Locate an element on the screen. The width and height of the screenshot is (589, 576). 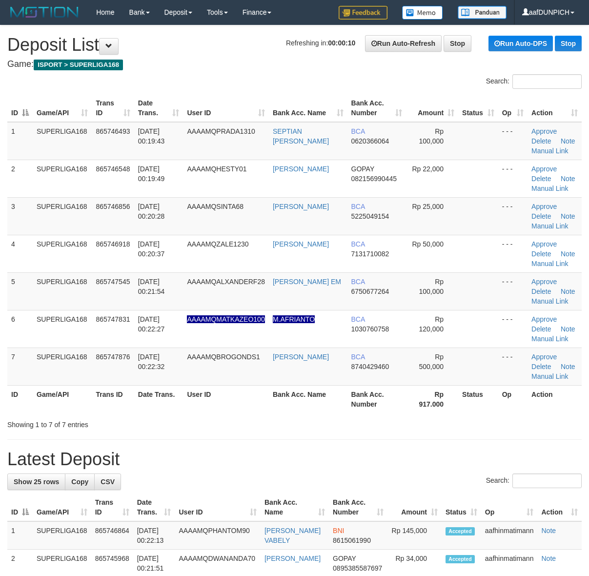
span: Copy 8740429460 to clipboard is located at coordinates (370, 366).